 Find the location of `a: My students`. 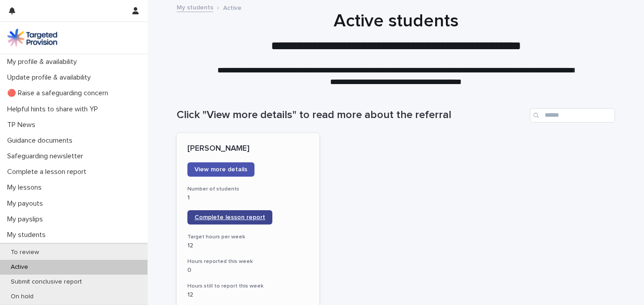

a: My students is located at coordinates (195, 7).